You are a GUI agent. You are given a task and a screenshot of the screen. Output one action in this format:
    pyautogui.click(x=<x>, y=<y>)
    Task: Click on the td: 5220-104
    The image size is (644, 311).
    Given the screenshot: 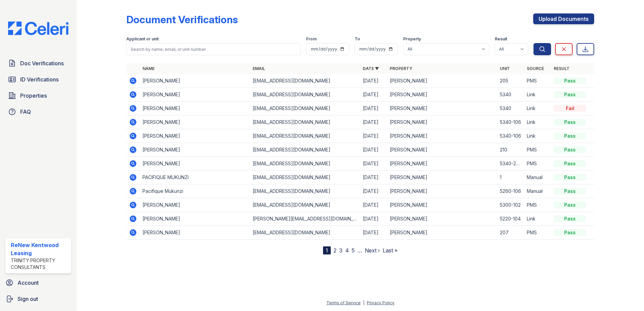 What is the action you would take?
    pyautogui.click(x=510, y=218)
    